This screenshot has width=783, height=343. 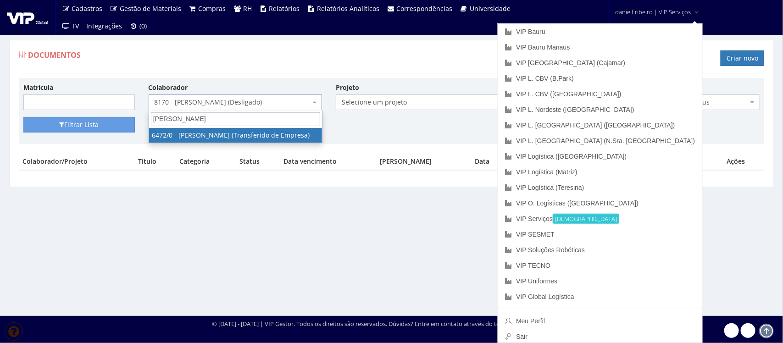 I want to click on a: (0), so click(x=139, y=26).